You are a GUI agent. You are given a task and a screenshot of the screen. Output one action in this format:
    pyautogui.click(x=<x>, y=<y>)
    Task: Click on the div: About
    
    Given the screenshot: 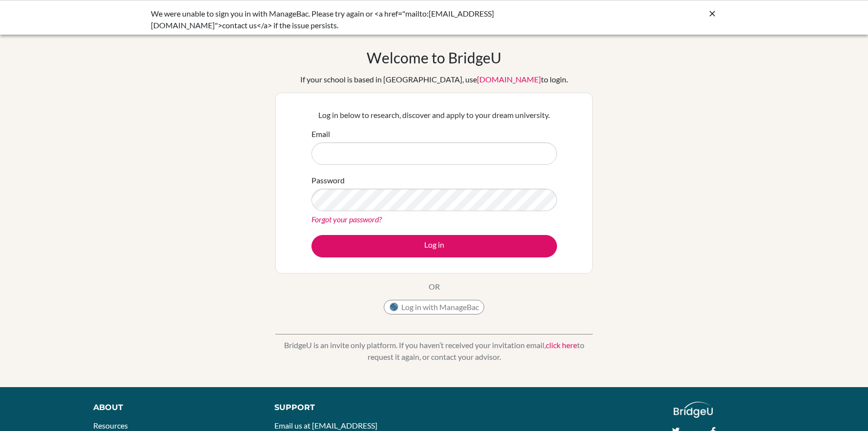 What is the action you would take?
    pyautogui.click(x=173, y=408)
    